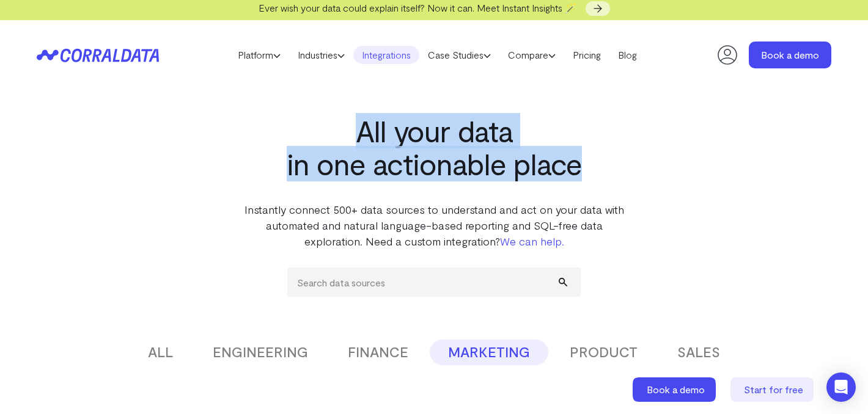  I want to click on a: We can help., so click(532, 241).